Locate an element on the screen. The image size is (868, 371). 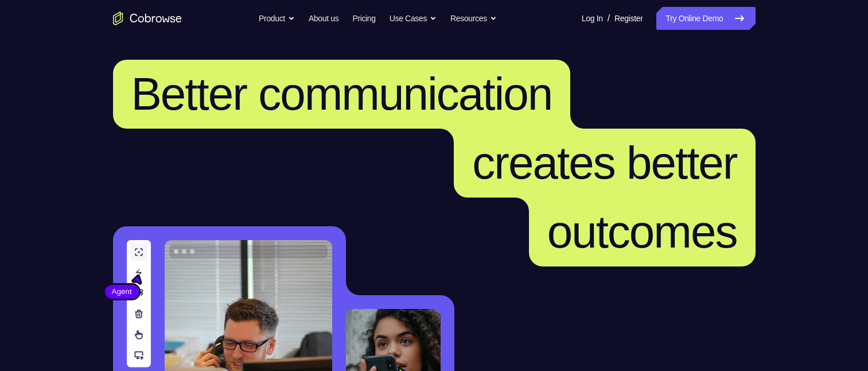
span: outcomes is located at coordinates (642, 231).